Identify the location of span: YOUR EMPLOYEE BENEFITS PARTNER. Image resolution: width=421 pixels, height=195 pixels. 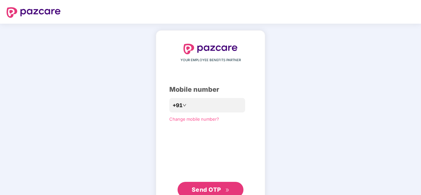
(210, 60).